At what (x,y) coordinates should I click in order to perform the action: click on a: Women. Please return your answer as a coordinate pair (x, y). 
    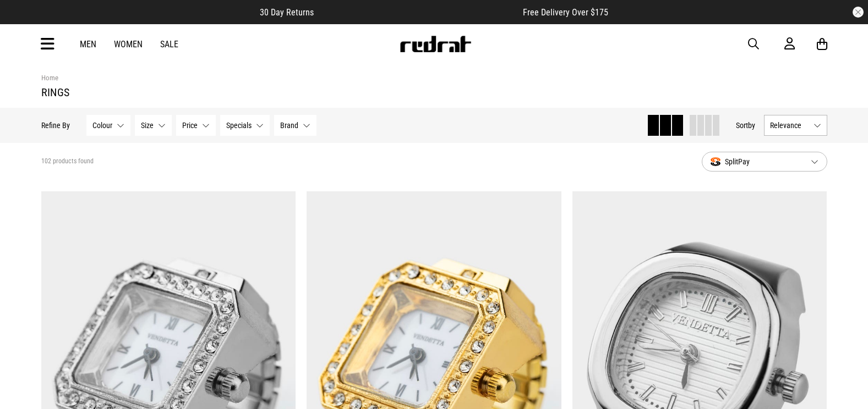
    Looking at the image, I should click on (128, 44).